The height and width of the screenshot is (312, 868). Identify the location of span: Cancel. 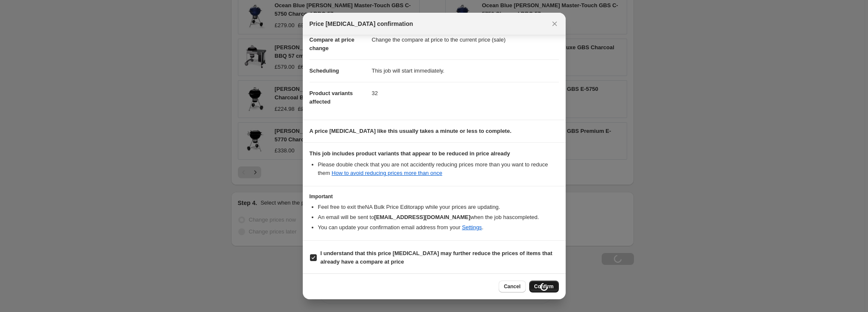
(512, 286).